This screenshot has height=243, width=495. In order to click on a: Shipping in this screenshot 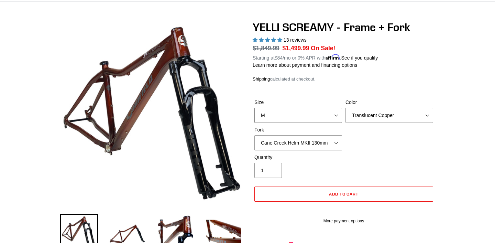, I will do `click(262, 79)`.